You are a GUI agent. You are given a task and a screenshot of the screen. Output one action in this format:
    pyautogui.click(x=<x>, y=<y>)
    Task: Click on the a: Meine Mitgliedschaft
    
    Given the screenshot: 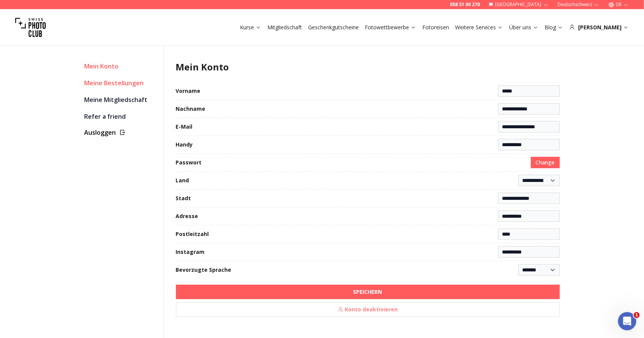 What is the action you would take?
    pyautogui.click(x=121, y=100)
    